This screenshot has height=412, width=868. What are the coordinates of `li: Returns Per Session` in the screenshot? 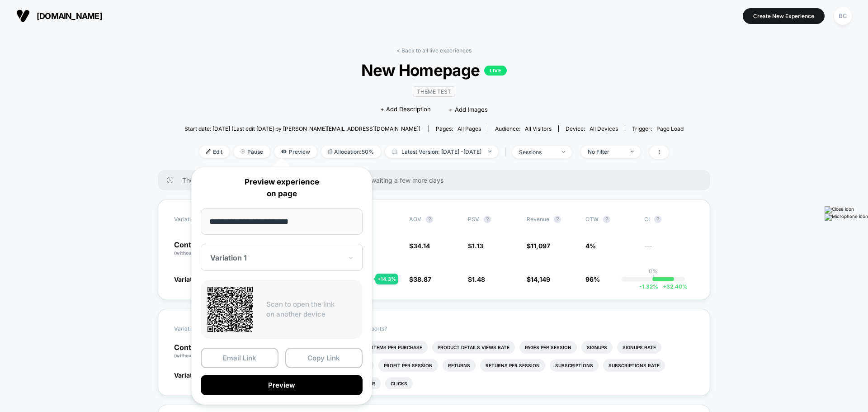 It's located at (513, 366).